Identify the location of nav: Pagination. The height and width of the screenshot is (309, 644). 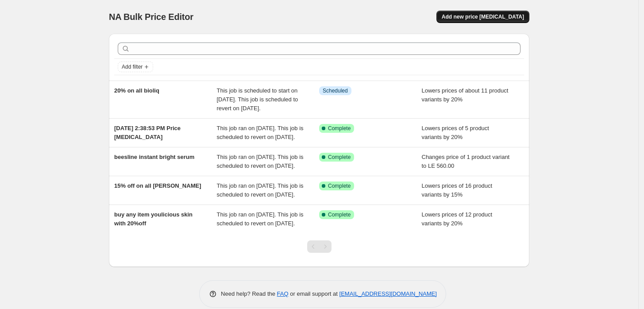
(319, 247).